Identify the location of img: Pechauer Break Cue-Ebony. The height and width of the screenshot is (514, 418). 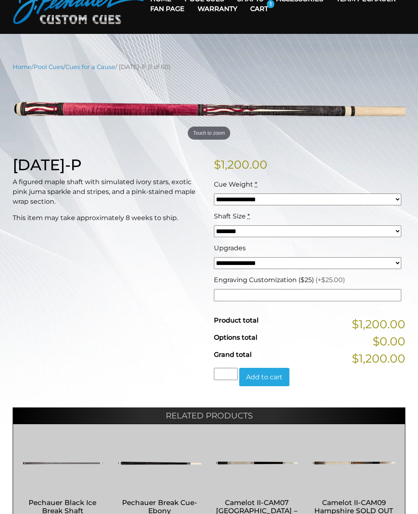
(160, 463).